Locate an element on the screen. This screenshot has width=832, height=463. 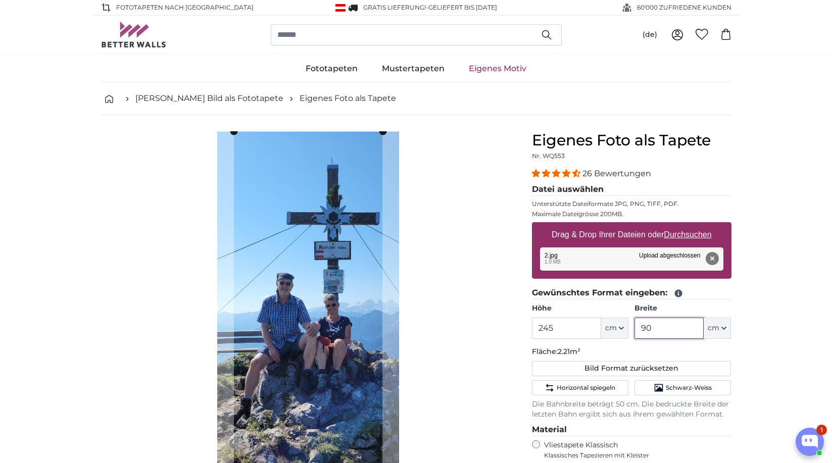
button: Bild Format zurücksetzen is located at coordinates (632, 369).